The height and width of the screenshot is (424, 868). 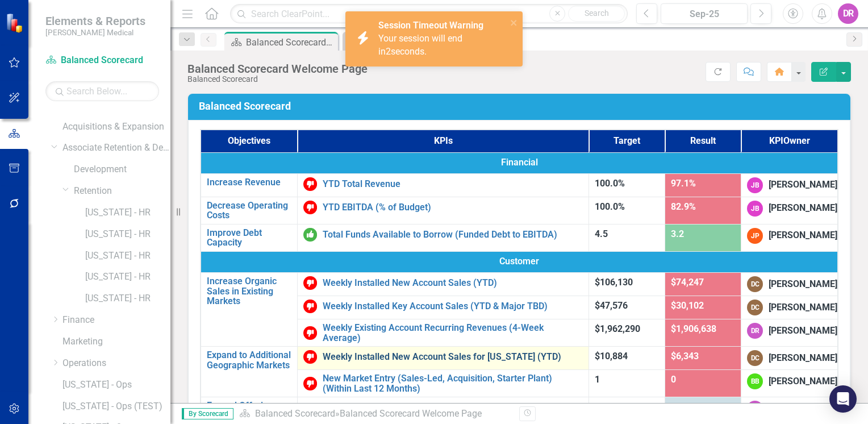 What do you see at coordinates (117, 148) in the screenshot?
I see `a: Associate Retention & Development` at bounding box center [117, 148].